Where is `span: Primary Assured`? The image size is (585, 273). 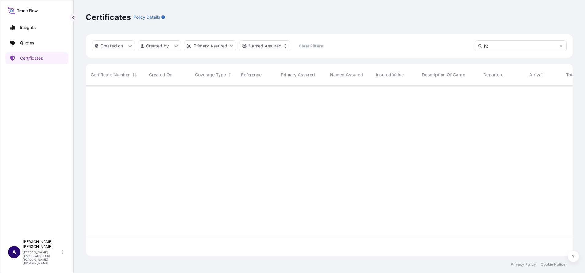 span: Primary Assured is located at coordinates (298, 75).